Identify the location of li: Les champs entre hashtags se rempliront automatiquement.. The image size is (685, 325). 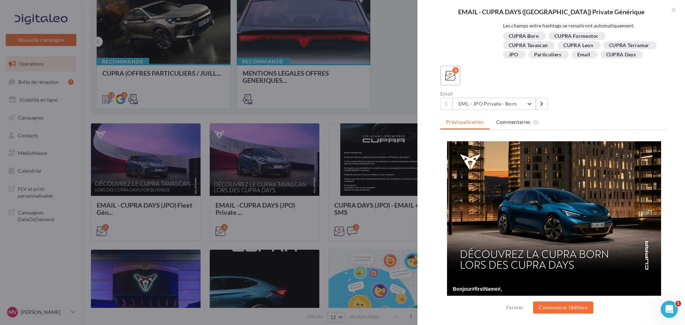
(582, 26).